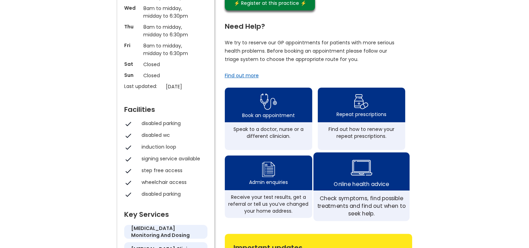 Image resolution: width=529 pixels, height=248 pixels. What do you see at coordinates (242, 76) in the screenshot?
I see `a: Find out more` at bounding box center [242, 76].